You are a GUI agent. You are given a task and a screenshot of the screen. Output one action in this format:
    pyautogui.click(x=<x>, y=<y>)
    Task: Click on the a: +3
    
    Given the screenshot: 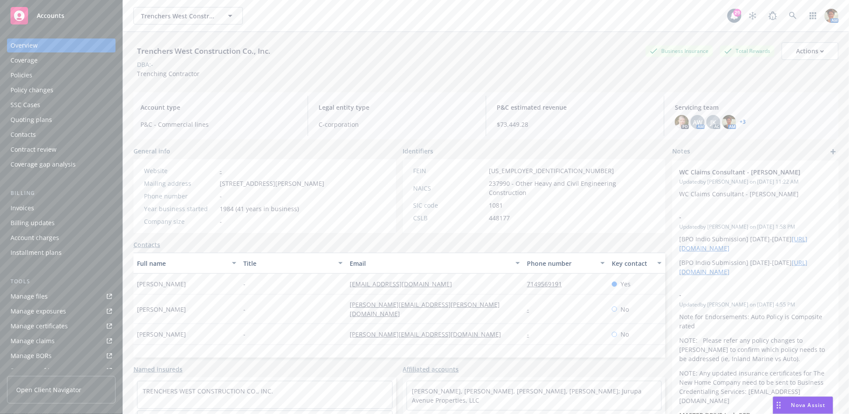 What is the action you would take?
    pyautogui.click(x=743, y=122)
    